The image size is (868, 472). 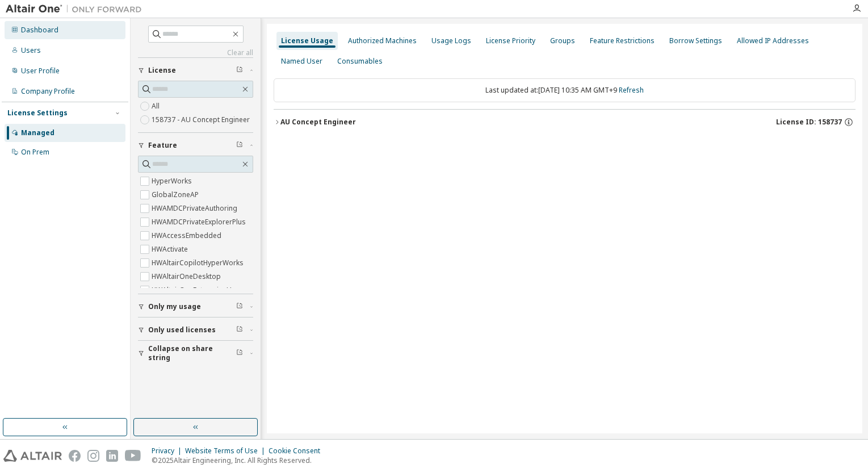 I want to click on div: Website Terms of Use, so click(x=226, y=451).